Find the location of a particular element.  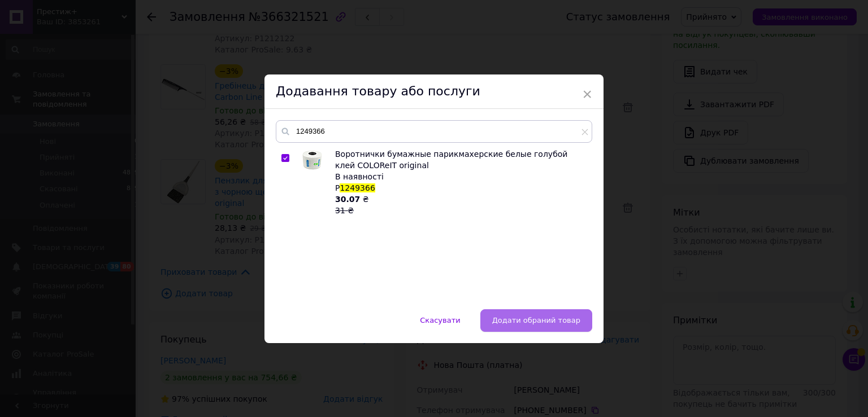

button: Додати обраний товар is located at coordinates (536, 321).